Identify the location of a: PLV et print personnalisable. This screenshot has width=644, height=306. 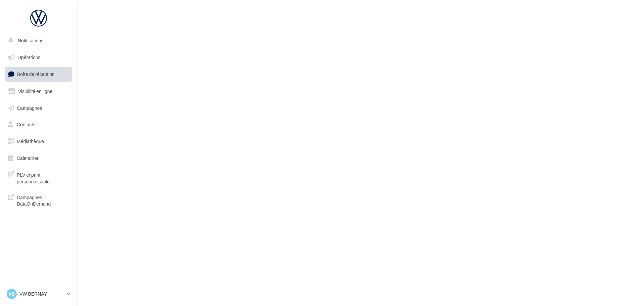
(39, 177).